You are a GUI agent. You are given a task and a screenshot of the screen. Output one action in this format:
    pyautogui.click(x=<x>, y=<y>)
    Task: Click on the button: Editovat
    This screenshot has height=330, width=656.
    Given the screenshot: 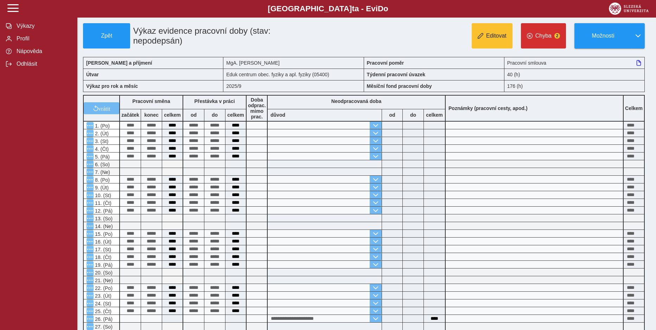 What is the action you would take?
    pyautogui.click(x=492, y=36)
    